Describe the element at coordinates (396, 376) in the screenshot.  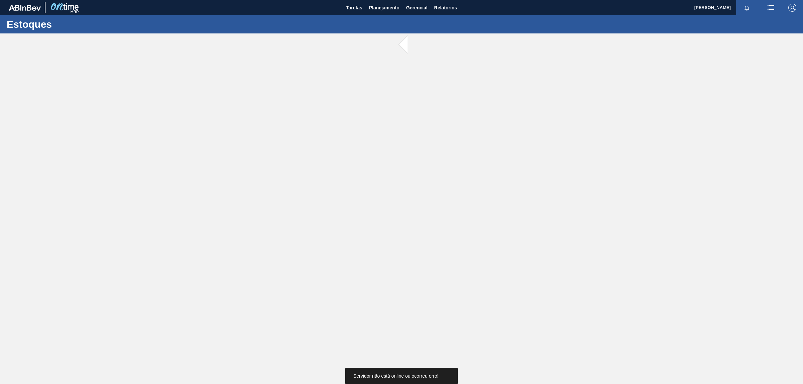
I see `span: Servidor não está online ou ocorreu erro!` at that location.